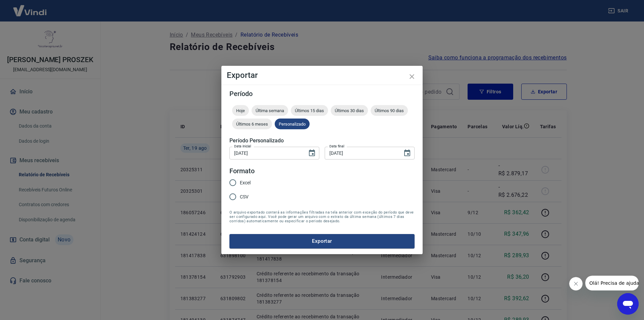 This screenshot has width=644, height=320. I want to click on span: CSV, so click(244, 197).